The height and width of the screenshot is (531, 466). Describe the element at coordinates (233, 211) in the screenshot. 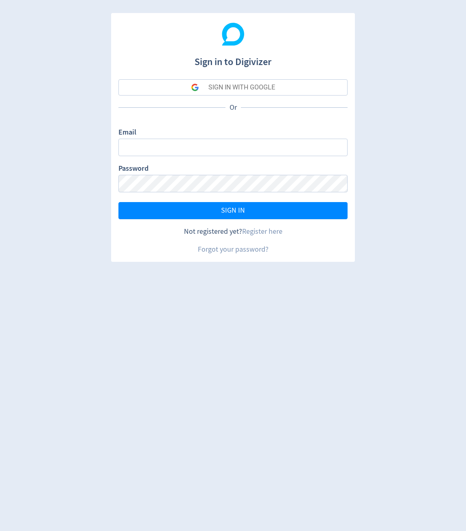

I see `span: SIGN IN` at that location.